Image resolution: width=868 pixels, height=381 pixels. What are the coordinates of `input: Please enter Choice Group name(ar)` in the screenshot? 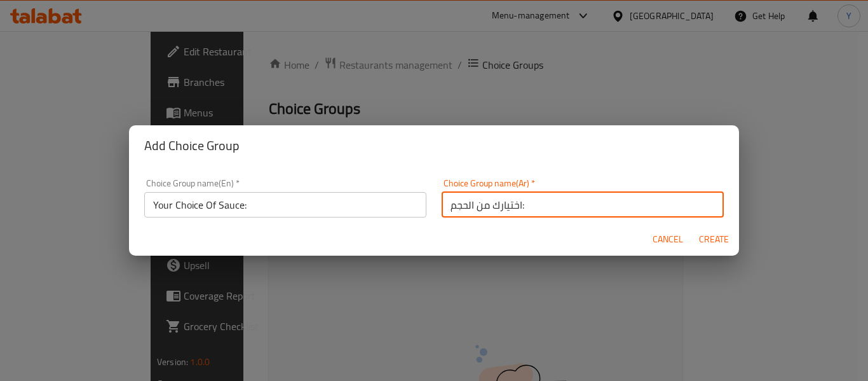 It's located at (583, 205).